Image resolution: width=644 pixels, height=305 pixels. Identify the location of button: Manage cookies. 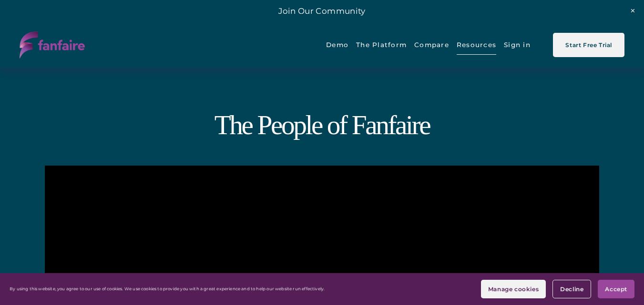
(513, 289).